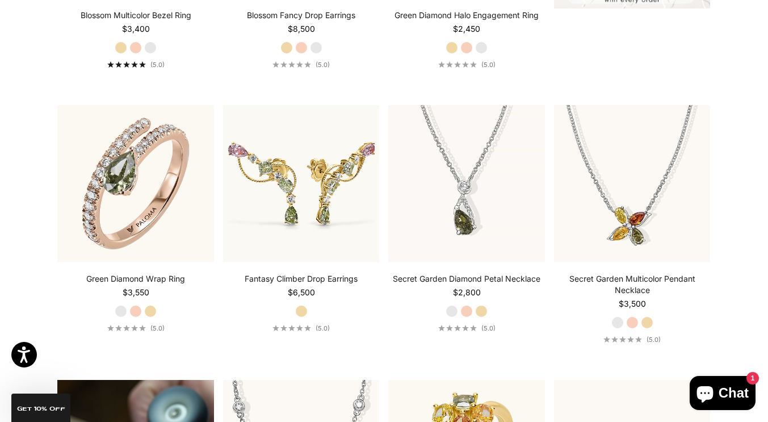 The width and height of the screenshot is (768, 422). I want to click on img: #RoseGold, so click(136, 183).